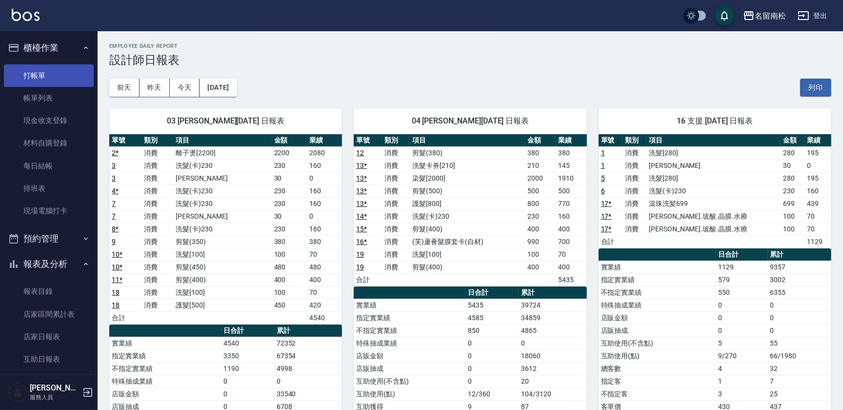 The width and height of the screenshot is (843, 410). Describe the element at coordinates (222, 305) in the screenshot. I see `td: 護髮[500]` at that location.